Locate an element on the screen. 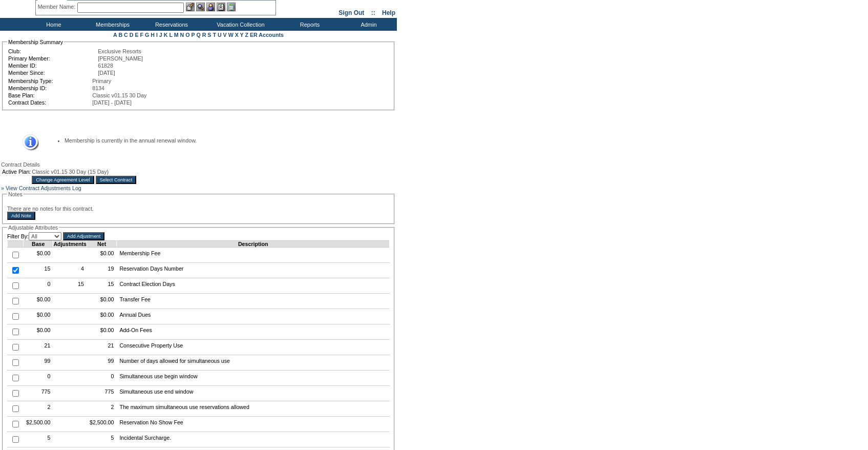 The width and height of the screenshot is (868, 450). legend: Adjustable Attributes is located at coordinates (33, 228).